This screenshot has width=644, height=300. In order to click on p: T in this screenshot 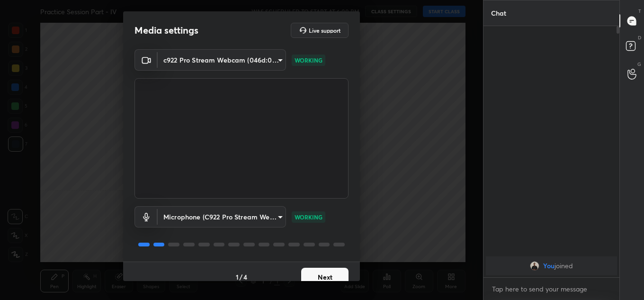, I will do `click(640, 11)`.